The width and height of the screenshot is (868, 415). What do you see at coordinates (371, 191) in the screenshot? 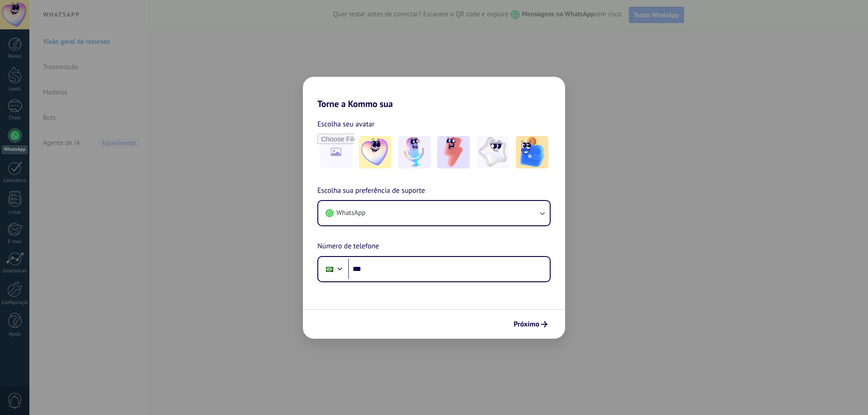
I see `span: Escolha sua preferência de suporte` at bounding box center [371, 191].